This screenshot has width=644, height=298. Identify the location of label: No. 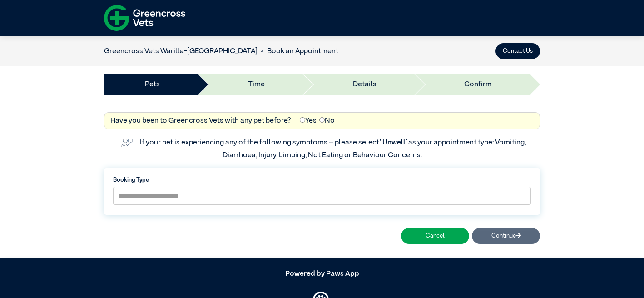
(327, 121).